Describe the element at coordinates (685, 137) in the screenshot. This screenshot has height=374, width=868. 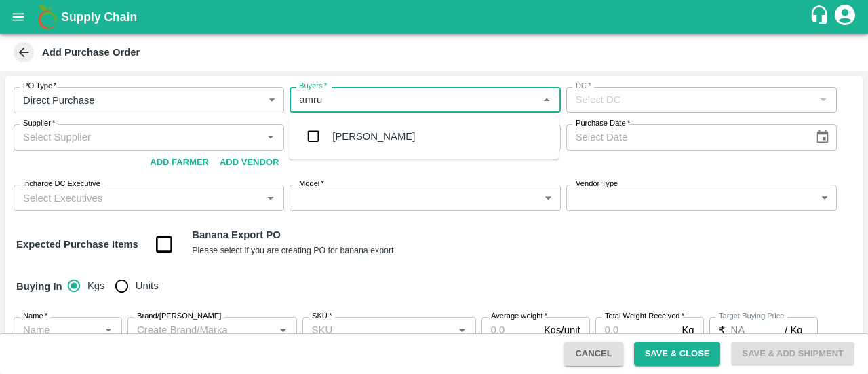
I see `input: Select Date` at that location.